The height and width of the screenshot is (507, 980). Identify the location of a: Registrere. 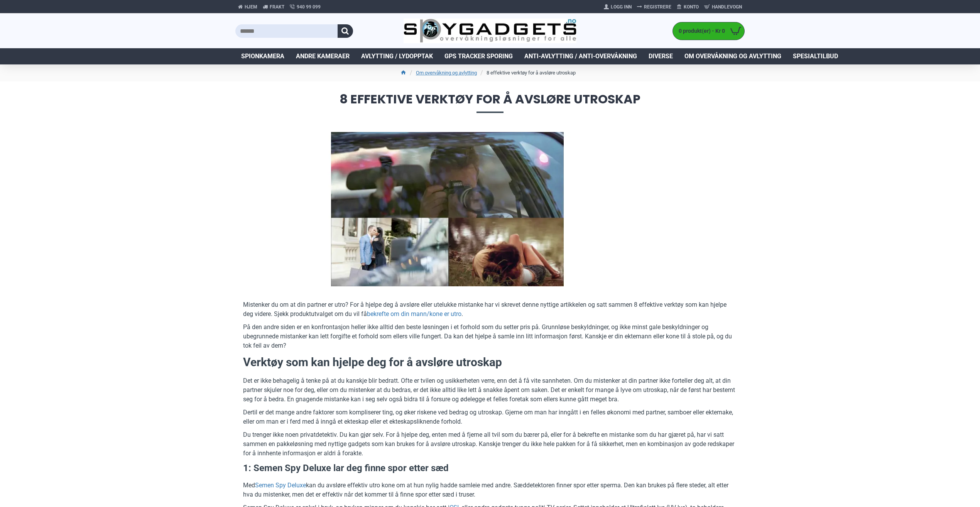
(654, 7).